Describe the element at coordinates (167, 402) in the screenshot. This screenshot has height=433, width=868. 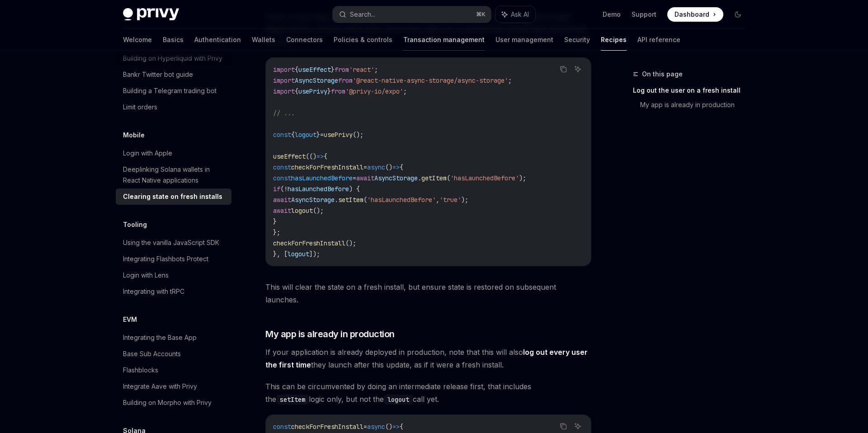
I see `div: Building on Morpho with Privy` at that location.